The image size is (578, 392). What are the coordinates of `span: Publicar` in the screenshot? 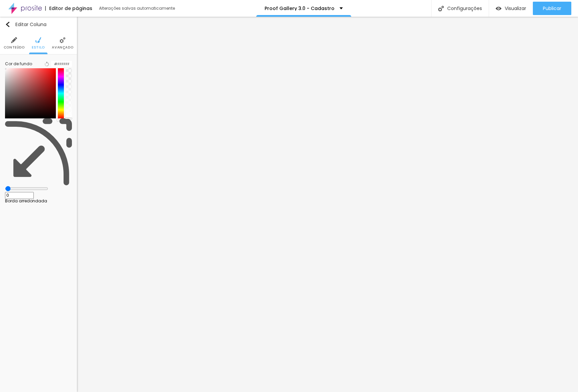 It's located at (552, 8).